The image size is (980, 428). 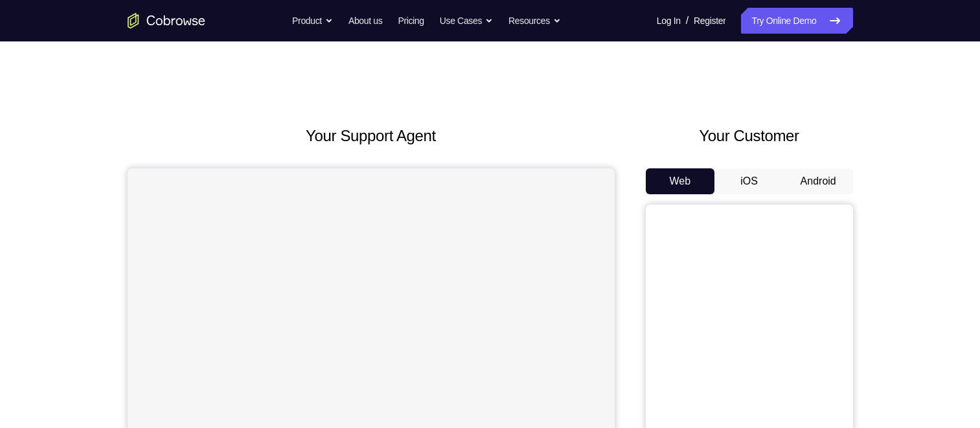 I want to click on button: Use Cases, so click(x=466, y=21).